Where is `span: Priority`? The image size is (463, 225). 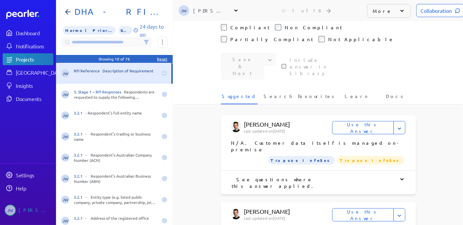
span: Priority is located at coordinates (89, 30).